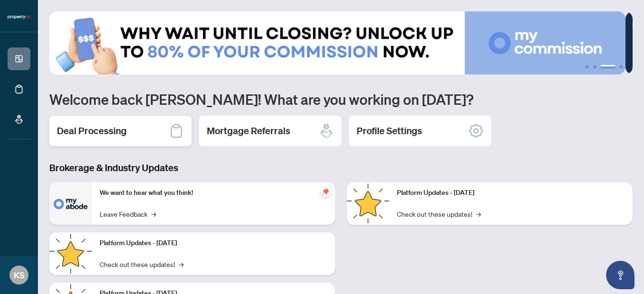  Describe the element at coordinates (587, 67) in the screenshot. I see `button: 1` at that location.